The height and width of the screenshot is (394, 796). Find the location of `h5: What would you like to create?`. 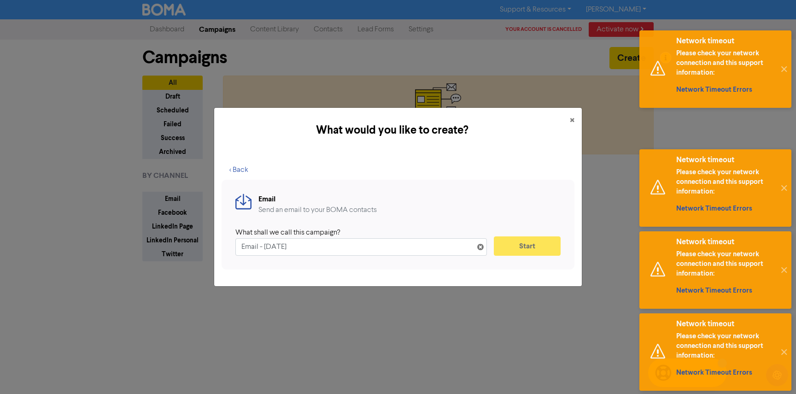

h5: What would you like to create? is located at coordinates (392, 130).